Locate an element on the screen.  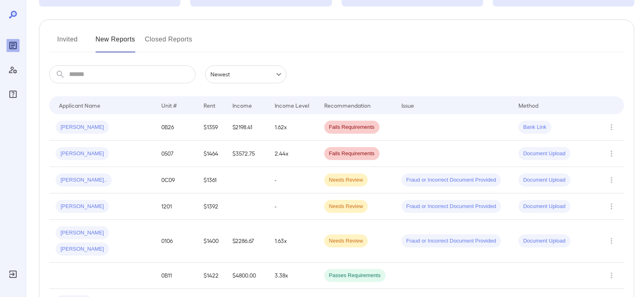
td: 1201 is located at coordinates (176, 206).